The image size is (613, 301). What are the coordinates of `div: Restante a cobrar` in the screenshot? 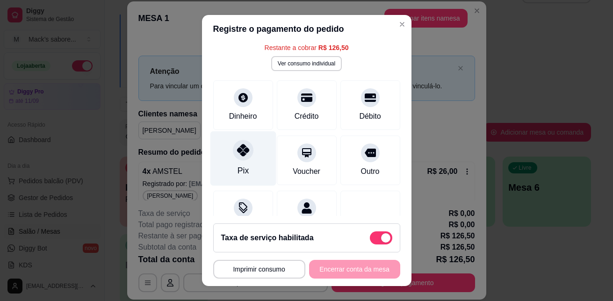 It's located at (307, 48).